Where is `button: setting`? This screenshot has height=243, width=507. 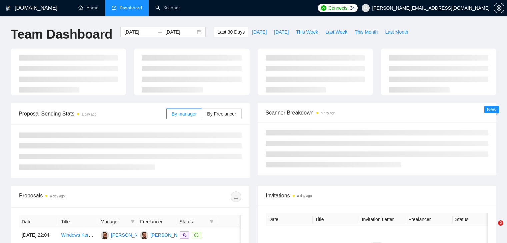 button: setting is located at coordinates (499, 8).